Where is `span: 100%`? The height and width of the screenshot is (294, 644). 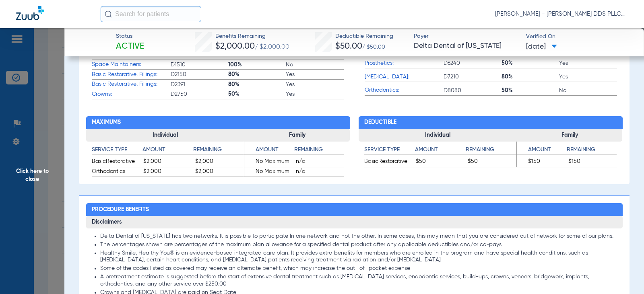
span: 100% is located at coordinates (257, 65).